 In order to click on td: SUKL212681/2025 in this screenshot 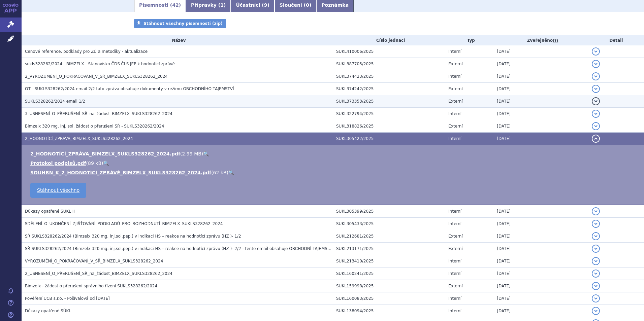, I will do `click(389, 236)`.